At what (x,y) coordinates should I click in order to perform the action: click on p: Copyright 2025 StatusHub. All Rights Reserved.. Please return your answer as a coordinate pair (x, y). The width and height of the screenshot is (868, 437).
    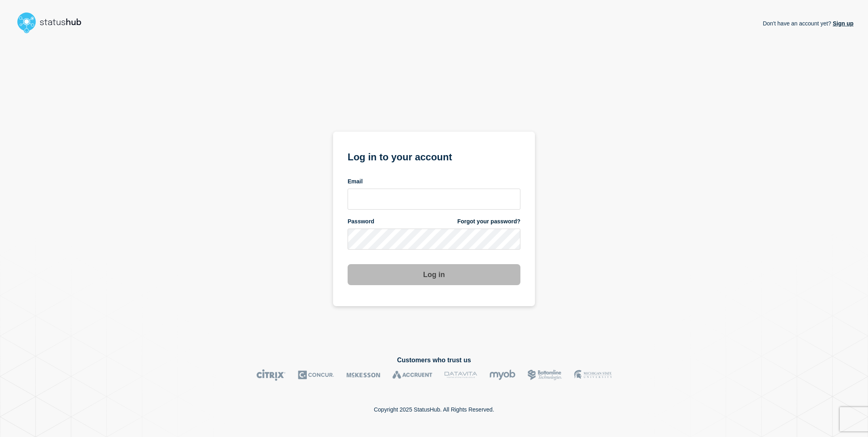
    Looking at the image, I should click on (434, 409).